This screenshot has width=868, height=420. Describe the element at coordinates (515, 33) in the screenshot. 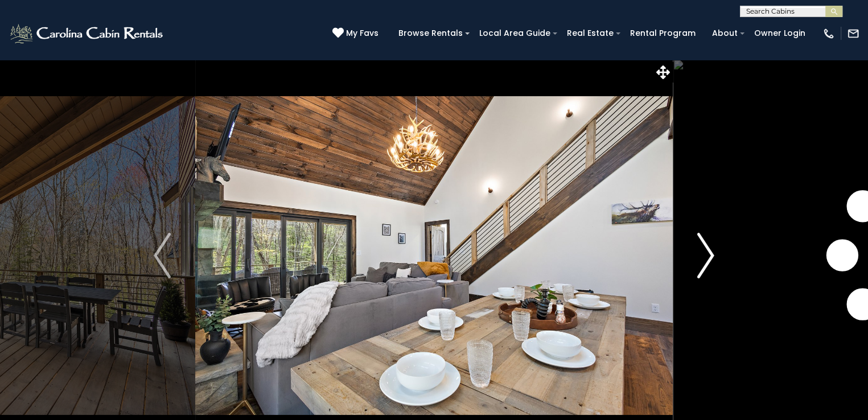

I see `a: Local Area Guide` at that location.